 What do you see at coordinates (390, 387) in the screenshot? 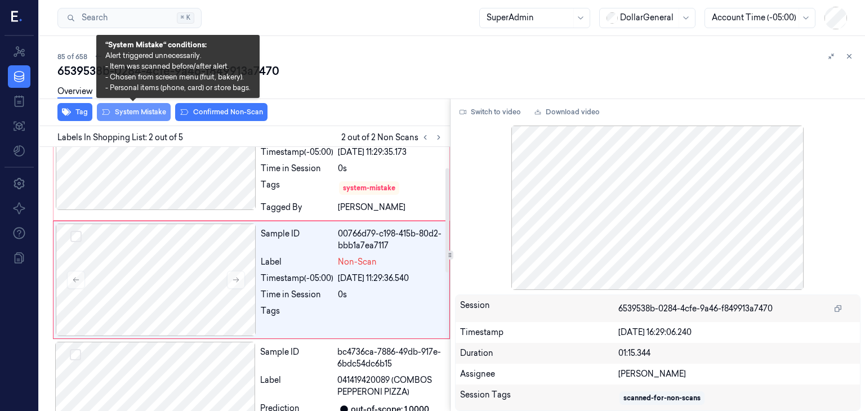
I see `span: 041419420089 (COMBOS PEPPERONI PIZZA)` at bounding box center [390, 387].